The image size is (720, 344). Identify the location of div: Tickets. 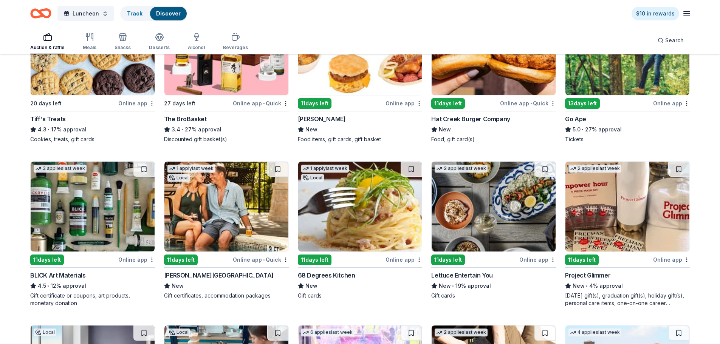
(627, 139).